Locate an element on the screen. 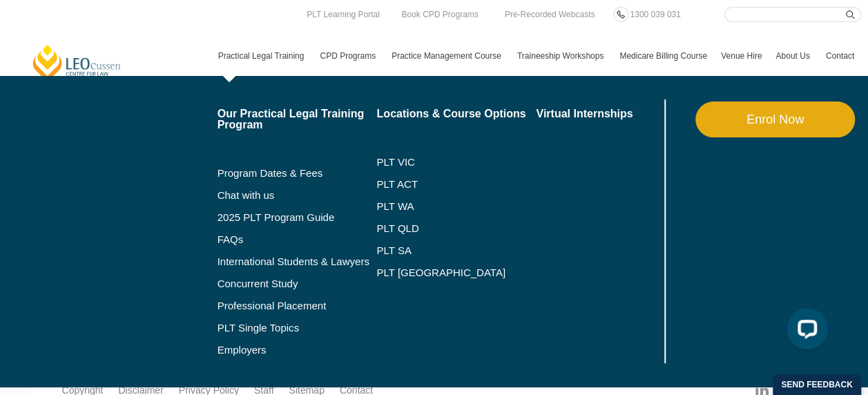 This screenshot has height=395, width=868. a: Chat with us is located at coordinates (297, 195).